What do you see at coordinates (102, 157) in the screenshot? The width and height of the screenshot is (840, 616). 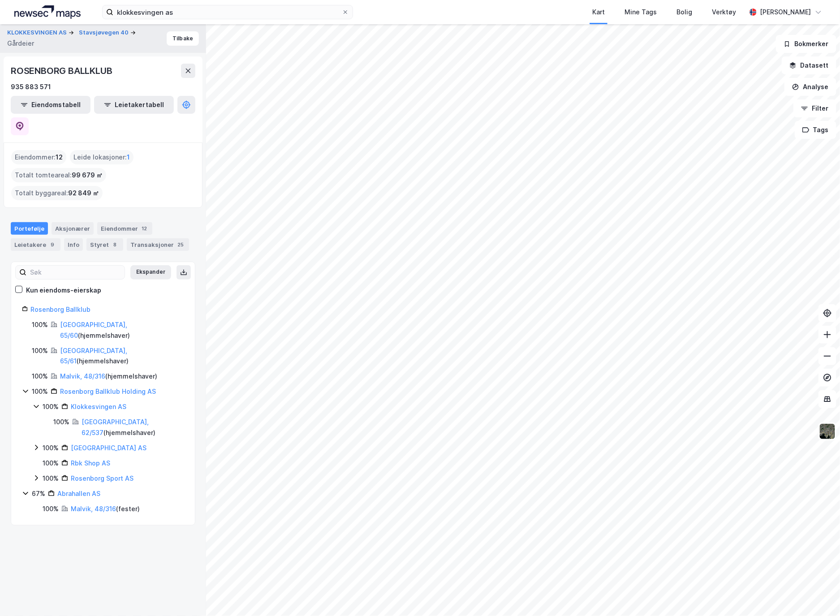 I see `div: Leide lokasjoner :` at bounding box center [102, 157].